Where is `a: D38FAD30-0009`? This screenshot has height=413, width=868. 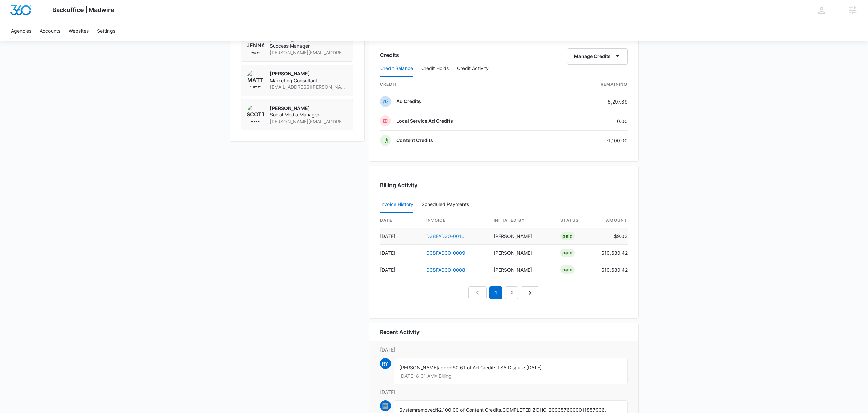 a: D38FAD30-0009 is located at coordinates (446, 253).